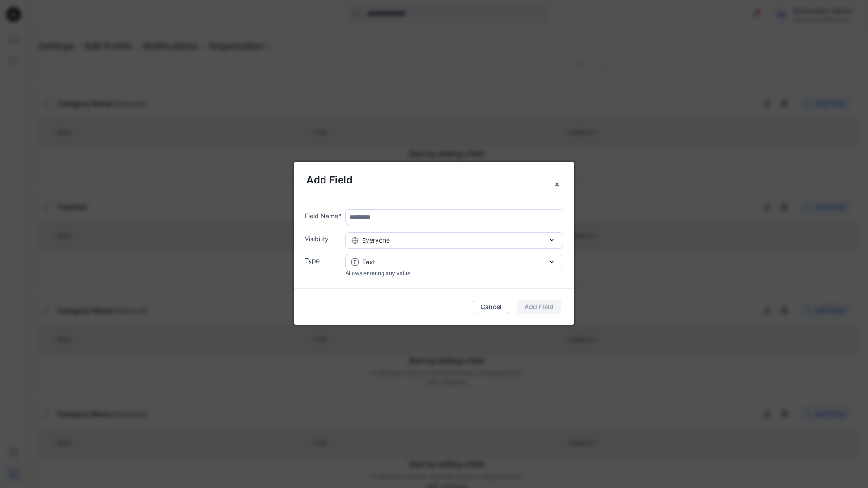 The width and height of the screenshot is (868, 488). I want to click on button: Cancel, so click(491, 307).